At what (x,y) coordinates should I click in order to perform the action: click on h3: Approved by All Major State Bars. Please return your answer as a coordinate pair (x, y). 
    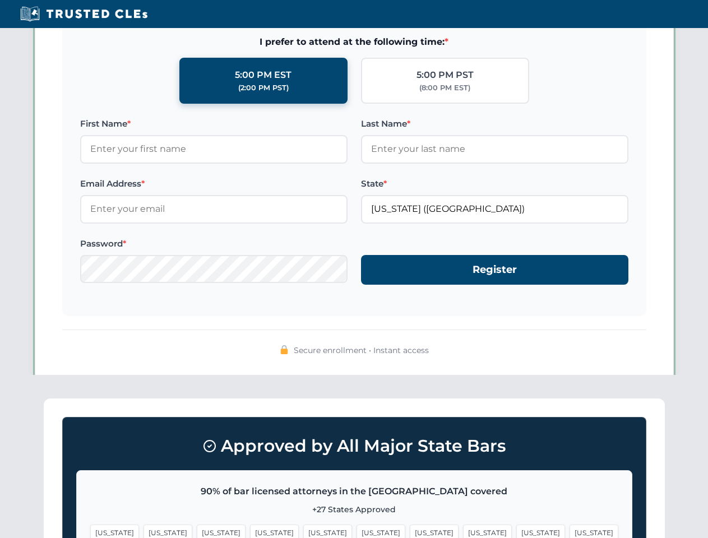
    Looking at the image, I should click on (354, 446).